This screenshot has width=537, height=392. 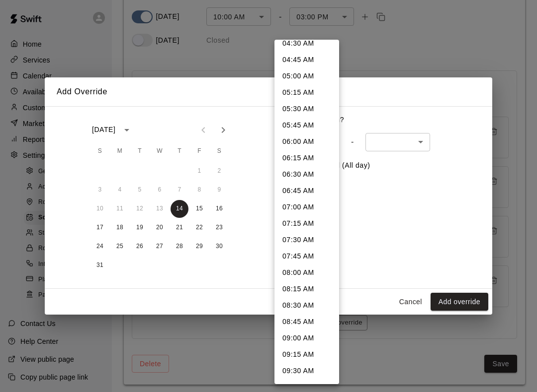 I want to click on li: 08:00 AM, so click(x=307, y=273).